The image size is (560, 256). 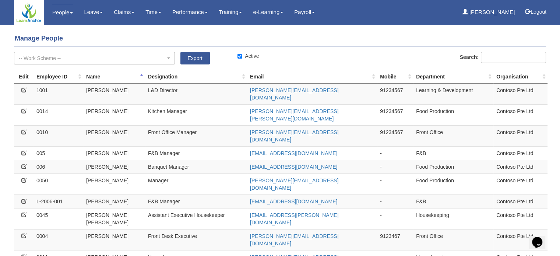 What do you see at coordinates (190, 12) in the screenshot?
I see `a: Performance` at bounding box center [190, 12].